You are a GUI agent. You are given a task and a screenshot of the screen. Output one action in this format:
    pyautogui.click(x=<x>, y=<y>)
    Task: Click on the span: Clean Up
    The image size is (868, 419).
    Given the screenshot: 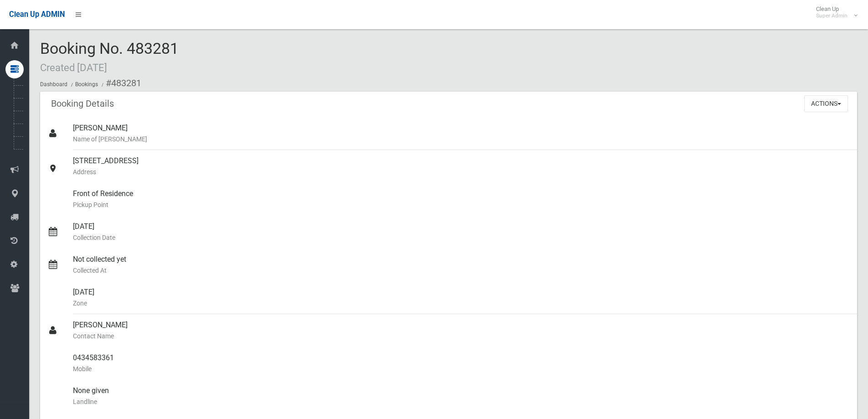 What is the action you would take?
    pyautogui.click(x=834, y=12)
    